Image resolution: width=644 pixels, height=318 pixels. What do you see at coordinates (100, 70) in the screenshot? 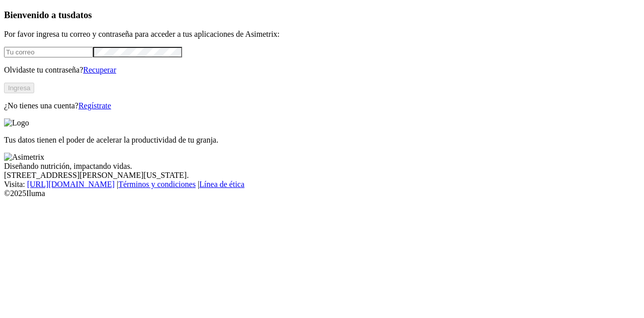
I see `a: Recuperar` at bounding box center [100, 70].